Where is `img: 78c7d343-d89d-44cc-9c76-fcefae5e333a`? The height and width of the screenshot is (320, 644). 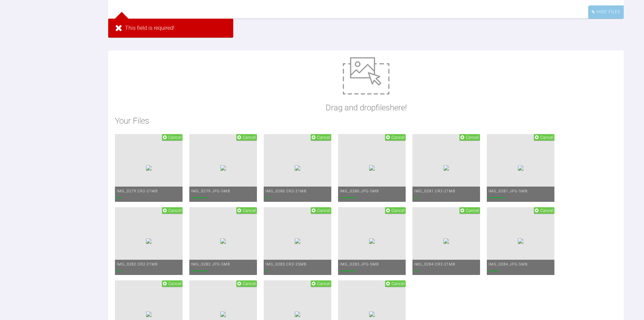 img: 78c7d343-d89d-44cc-9c76-fcefae5e333a is located at coordinates (223, 241).